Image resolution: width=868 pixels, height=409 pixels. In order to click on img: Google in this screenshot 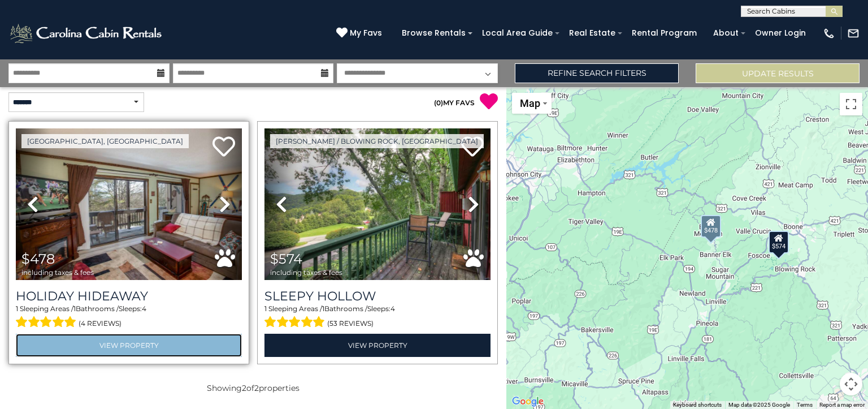, I will do `click(528, 401)`.